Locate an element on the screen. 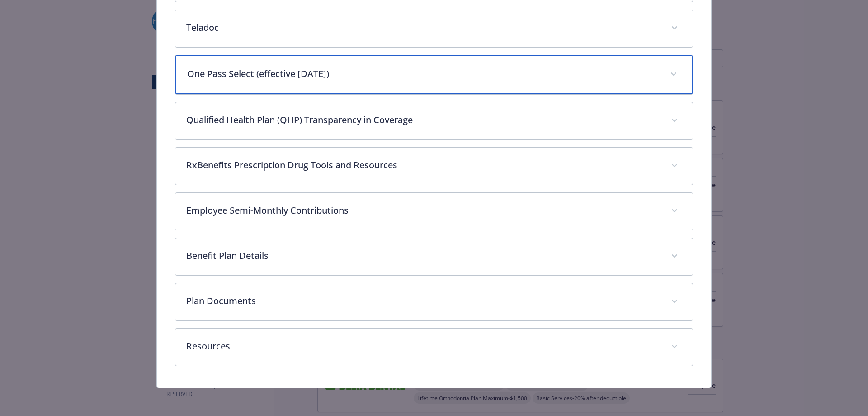 This screenshot has width=868, height=416. div: Benefit Plan Details is located at coordinates (434, 256).